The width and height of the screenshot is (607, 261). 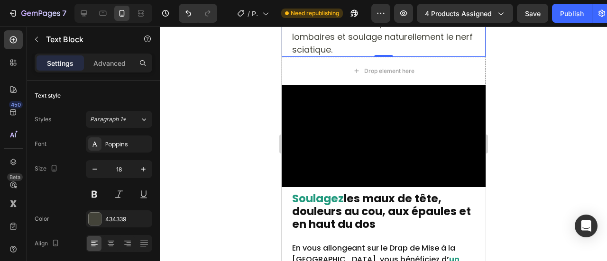 What do you see at coordinates (15, 177) in the screenshot?
I see `div: Beta` at bounding box center [15, 177].